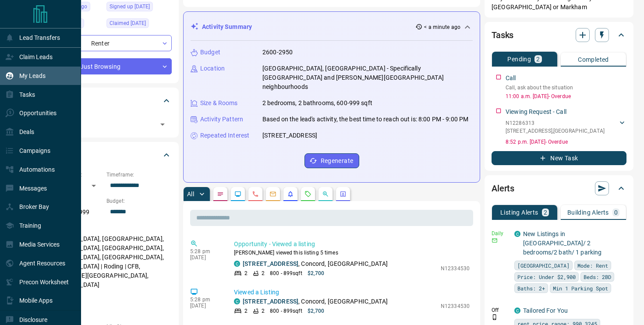 The image size is (644, 325). Describe the element at coordinates (559, 158) in the screenshot. I see `button: New Task` at that location.